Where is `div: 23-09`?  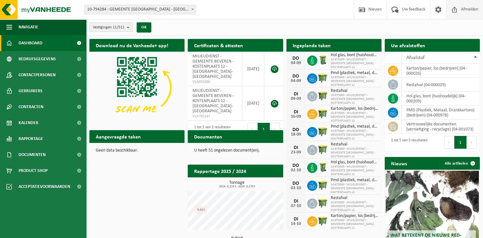 div: 23-09 is located at coordinates (296, 153).